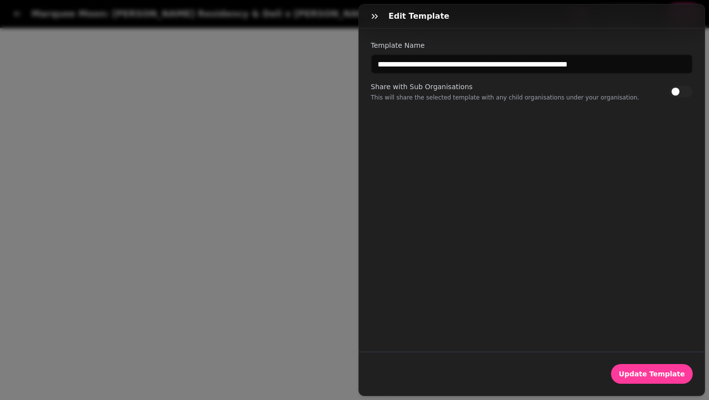 Image resolution: width=709 pixels, height=400 pixels. Describe the element at coordinates (520, 87) in the screenshot. I see `label: Share with Sub Organisations` at that location.